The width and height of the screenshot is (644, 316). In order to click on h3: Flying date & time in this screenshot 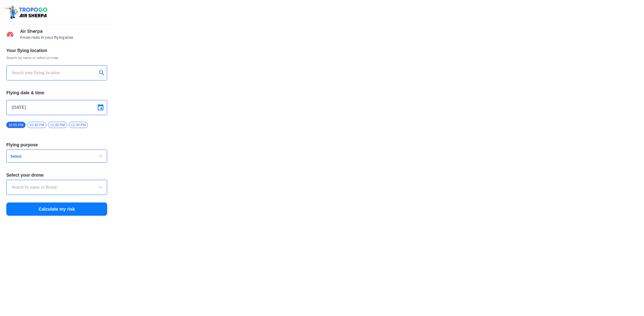, I will do `click(56, 93)`.